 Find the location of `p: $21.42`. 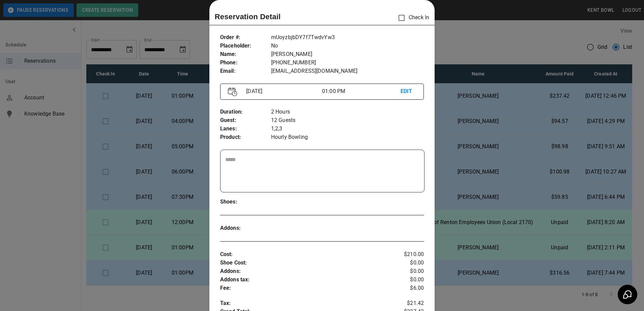

p: $21.42 is located at coordinates (407, 303).